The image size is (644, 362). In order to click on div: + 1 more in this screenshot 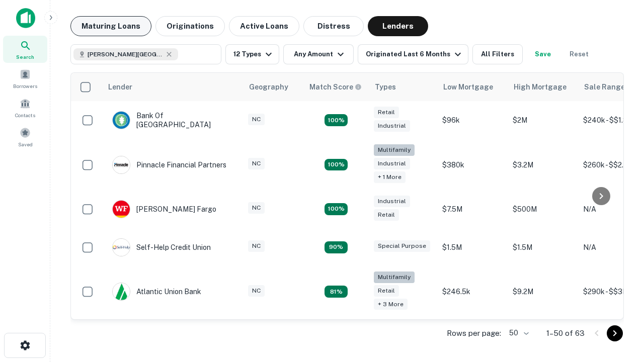, I will do `click(389, 177)`.